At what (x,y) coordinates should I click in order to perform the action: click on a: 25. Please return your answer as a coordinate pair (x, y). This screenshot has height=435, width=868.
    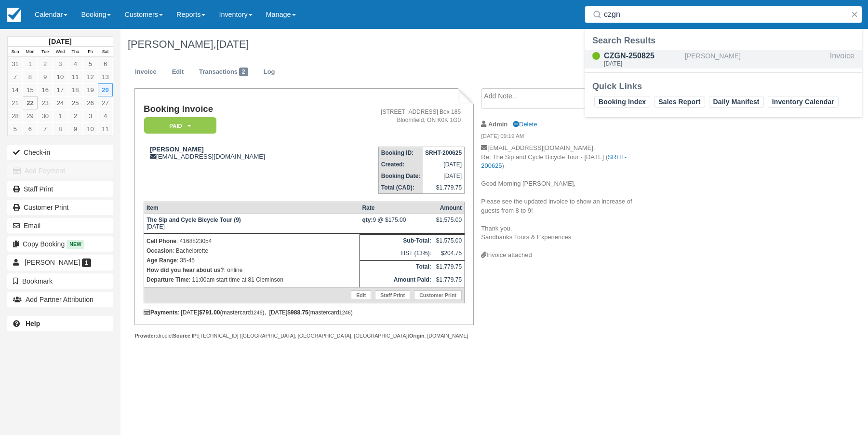
    Looking at the image, I should click on (75, 103).